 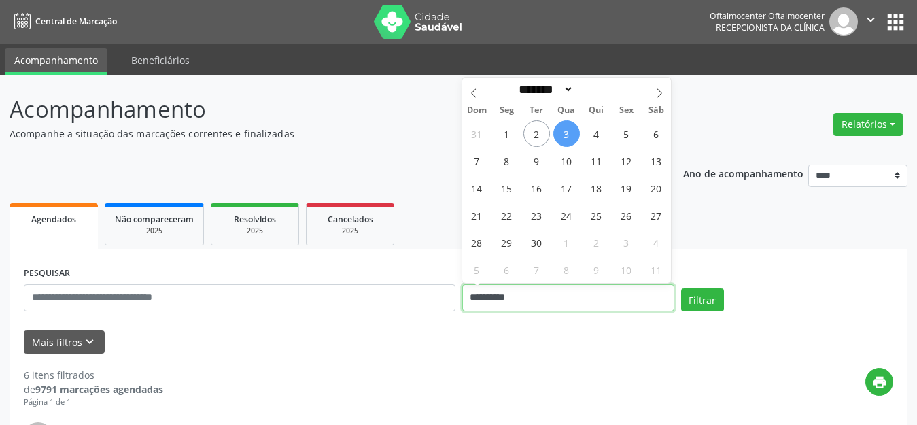 What do you see at coordinates (47, 273) in the screenshot?
I see `label: PESQUISAR` at bounding box center [47, 273].